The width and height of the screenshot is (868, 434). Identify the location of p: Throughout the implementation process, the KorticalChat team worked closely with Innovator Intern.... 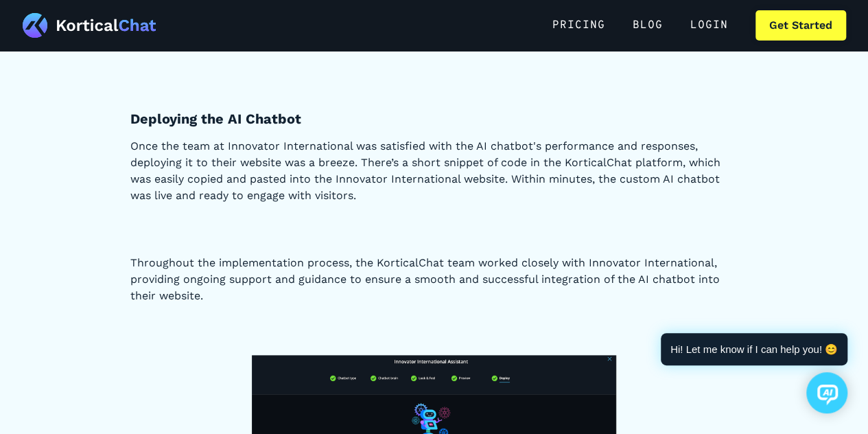
(435, 280).